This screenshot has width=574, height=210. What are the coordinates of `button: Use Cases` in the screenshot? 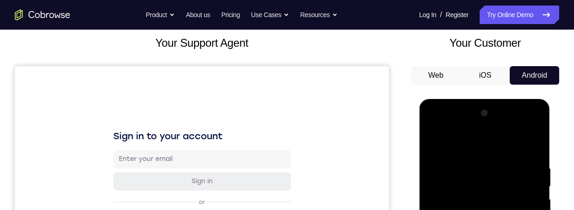 It's located at (270, 15).